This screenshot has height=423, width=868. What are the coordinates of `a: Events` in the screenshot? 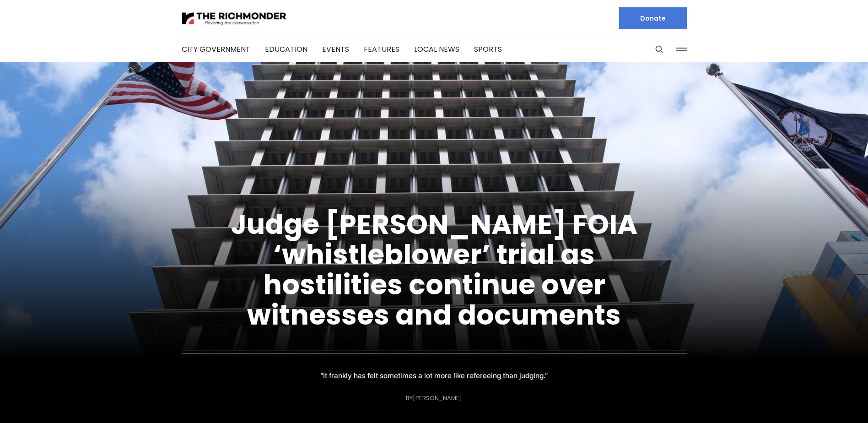 It's located at (335, 49).